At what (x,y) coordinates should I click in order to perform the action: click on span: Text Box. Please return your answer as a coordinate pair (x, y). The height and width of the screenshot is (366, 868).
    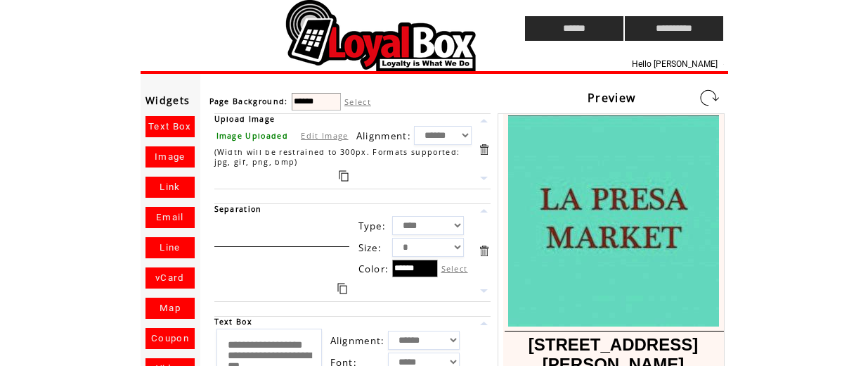
    Looking at the image, I should click on (233, 321).